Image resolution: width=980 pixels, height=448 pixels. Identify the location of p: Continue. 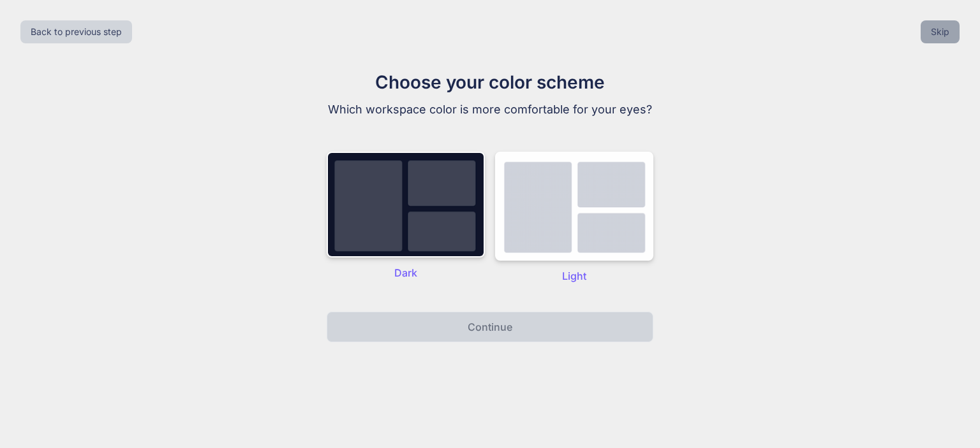
(490, 327).